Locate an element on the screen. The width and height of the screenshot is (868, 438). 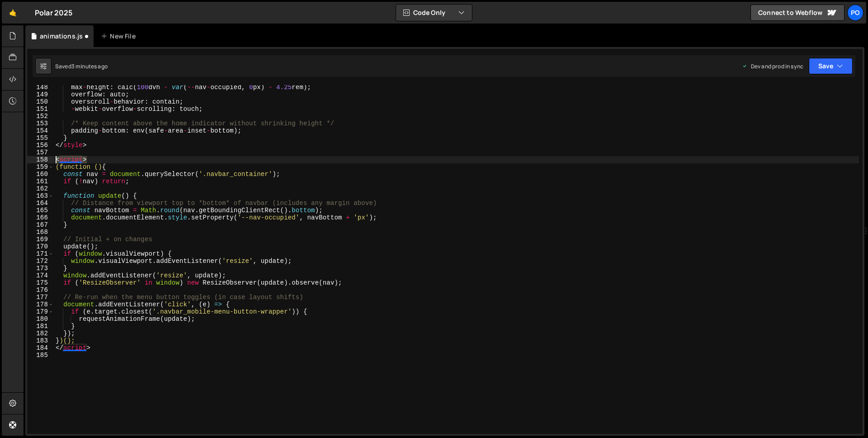
div: 165 is located at coordinates (40, 210).